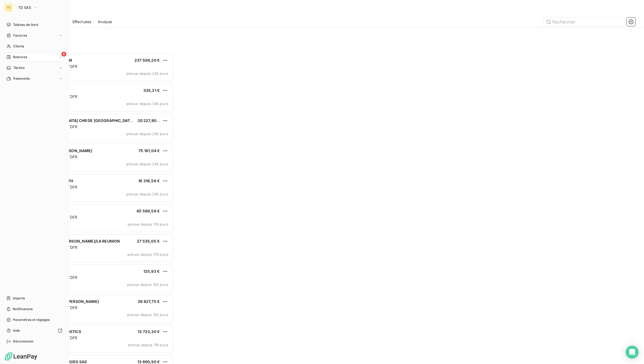  I want to click on span: Aide, so click(16, 331).